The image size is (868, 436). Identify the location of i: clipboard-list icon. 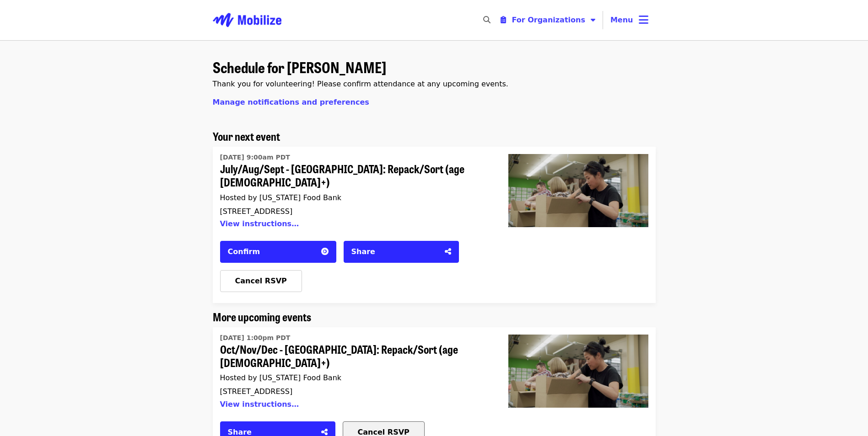
(503, 20).